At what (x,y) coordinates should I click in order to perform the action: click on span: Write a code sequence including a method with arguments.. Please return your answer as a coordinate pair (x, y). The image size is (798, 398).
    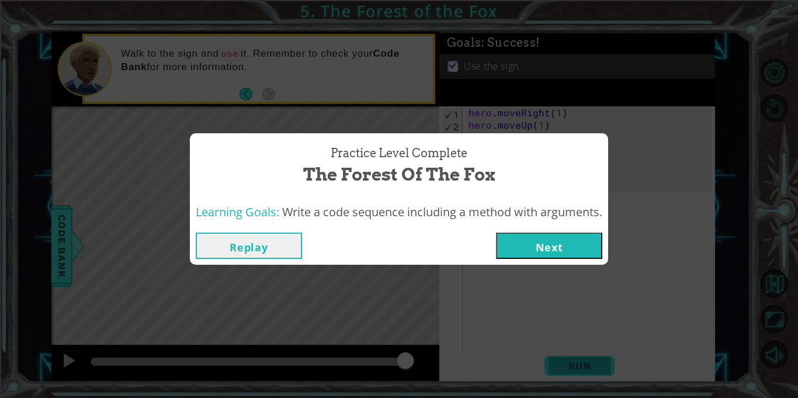
    Looking at the image, I should click on (442, 211).